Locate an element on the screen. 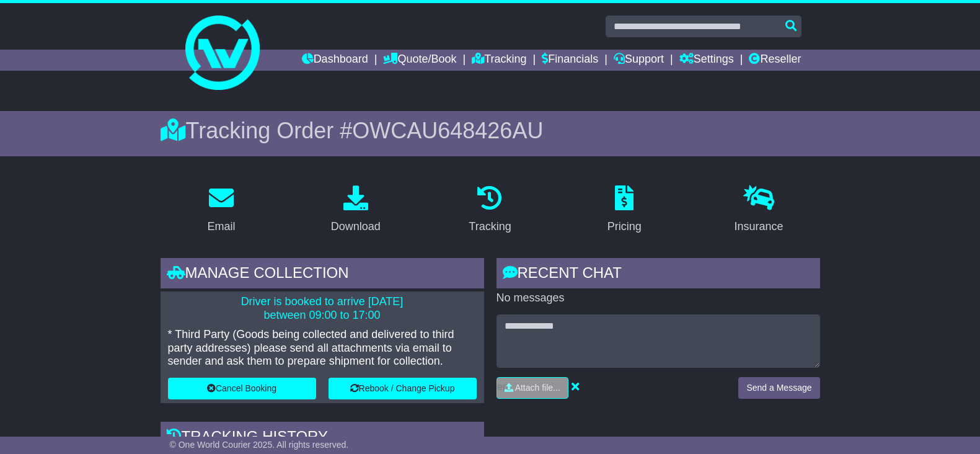 Image resolution: width=980 pixels, height=454 pixels. a: Dashboard is located at coordinates (334, 60).